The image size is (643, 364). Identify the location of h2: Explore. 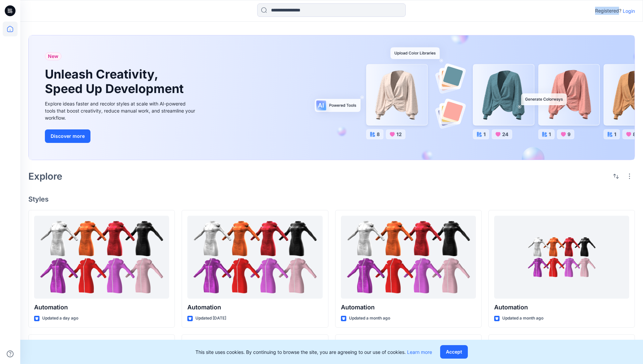
(45, 176).